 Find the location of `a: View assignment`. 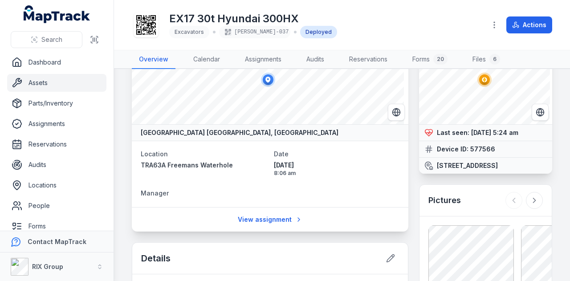

a: View assignment is located at coordinates (270, 220).